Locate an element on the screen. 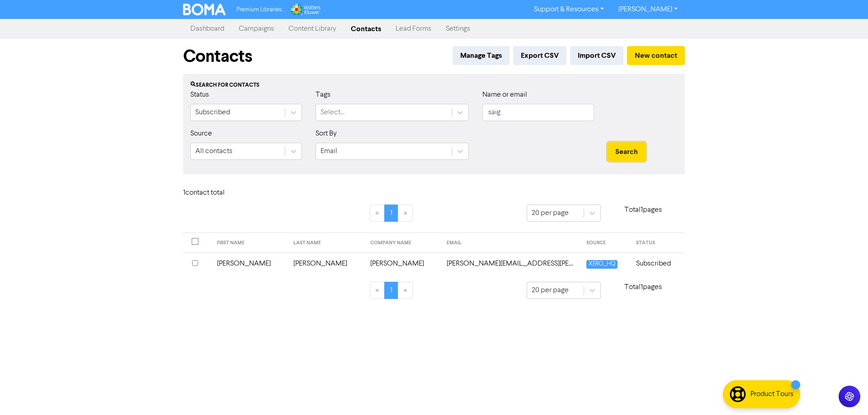 Image resolution: width=868 pixels, height=415 pixels. td: Subscribed is located at coordinates (658, 264).